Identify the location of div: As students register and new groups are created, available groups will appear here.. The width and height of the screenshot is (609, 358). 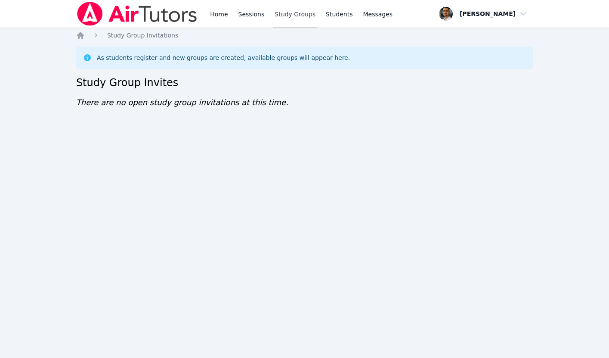
(224, 58).